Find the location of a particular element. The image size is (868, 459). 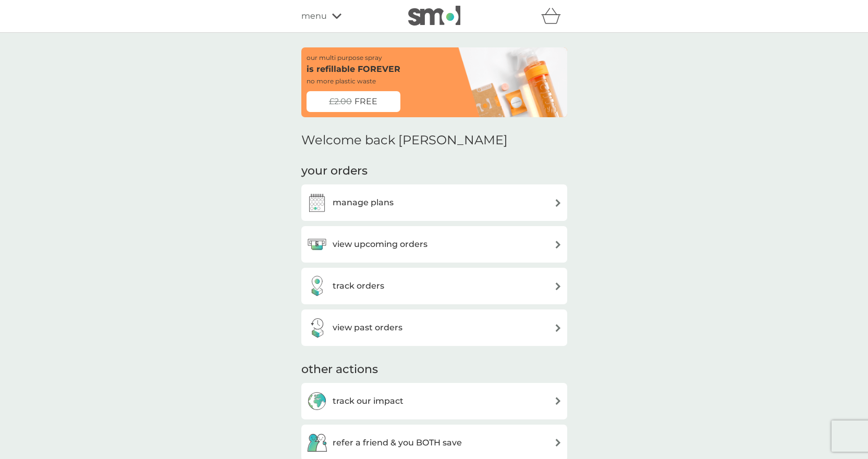

h3: manage plans is located at coordinates (362, 203).